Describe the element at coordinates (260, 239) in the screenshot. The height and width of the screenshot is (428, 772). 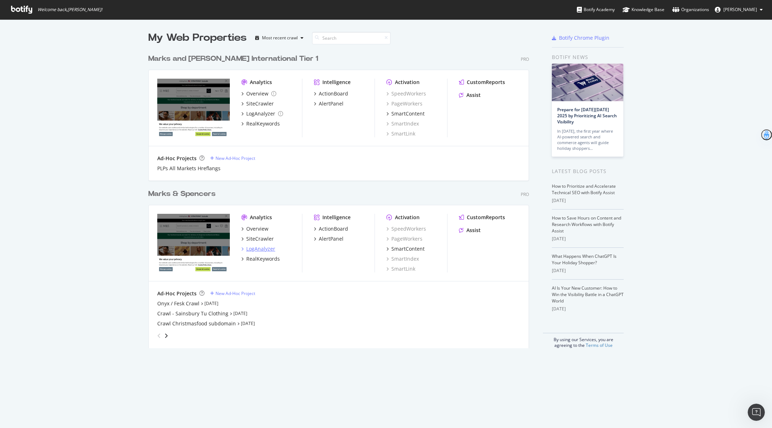
I see `div: SiteCrawler` at that location.